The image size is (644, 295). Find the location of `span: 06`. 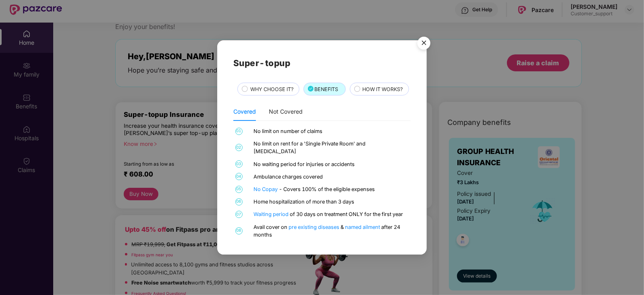

span: 06 is located at coordinates (239, 202).